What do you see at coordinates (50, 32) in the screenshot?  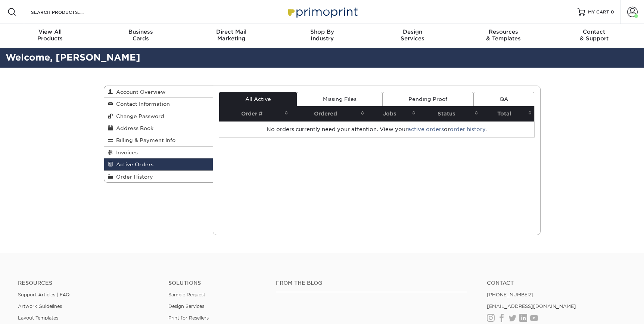 I see `span: View All` at bounding box center [50, 32].